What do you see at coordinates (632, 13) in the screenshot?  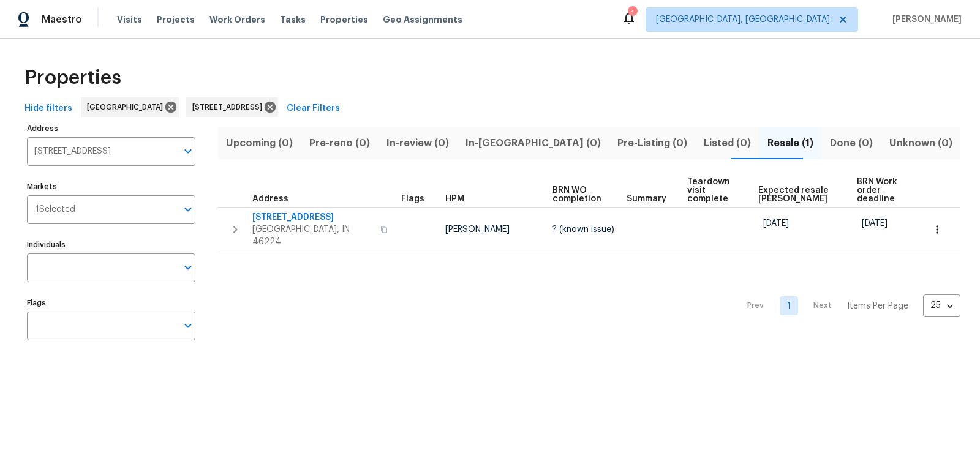 I see `div: 1` at bounding box center [632, 13].